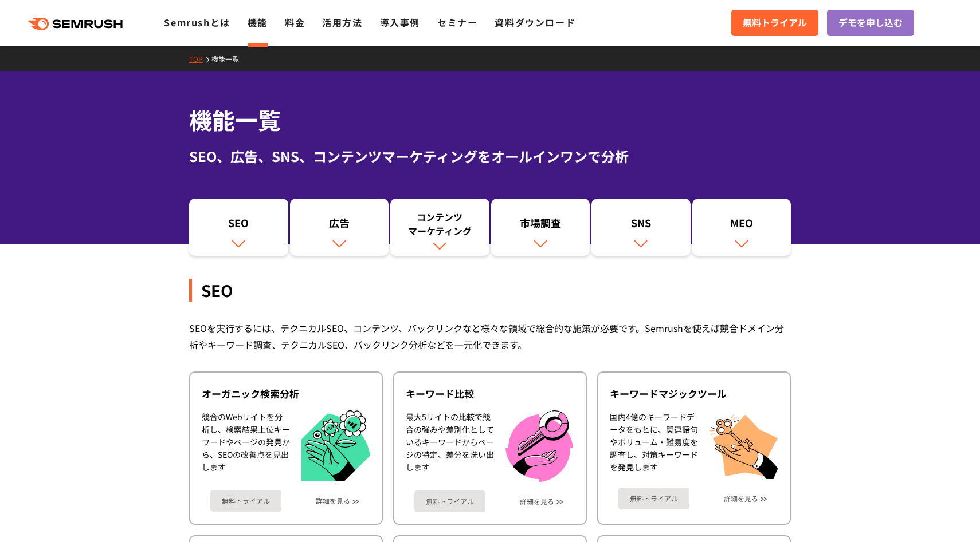  I want to click on a: コンテンツマーケティング, so click(440, 227).